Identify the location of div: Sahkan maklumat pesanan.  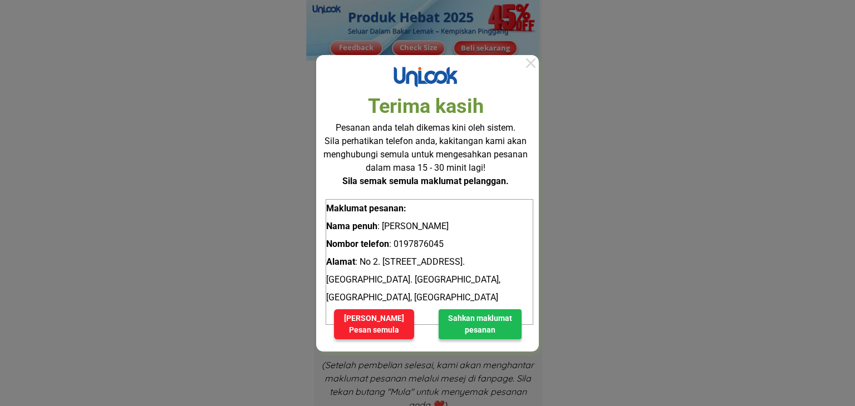
(480, 324).